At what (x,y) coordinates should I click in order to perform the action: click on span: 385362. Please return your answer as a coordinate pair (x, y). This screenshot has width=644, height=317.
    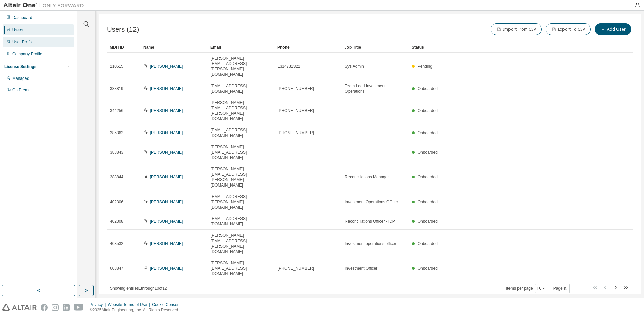
    Looking at the image, I should click on (117, 133).